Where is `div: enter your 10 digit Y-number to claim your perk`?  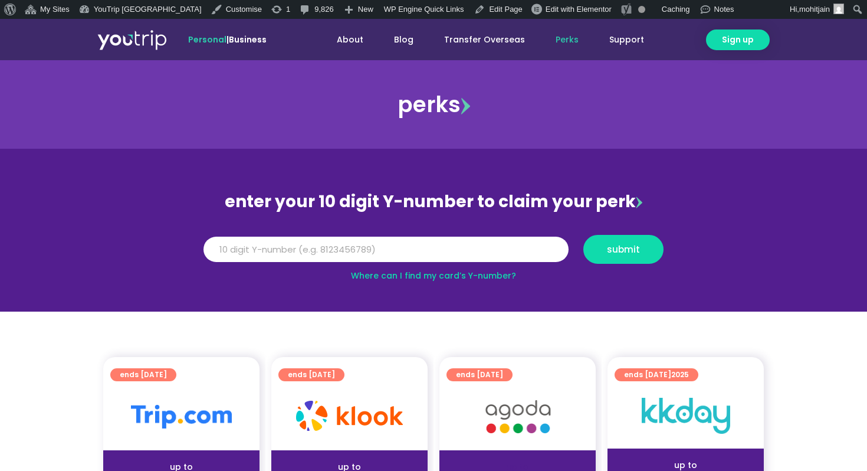
div: enter your 10 digit Y-number to claim your perk is located at coordinates (434, 202).